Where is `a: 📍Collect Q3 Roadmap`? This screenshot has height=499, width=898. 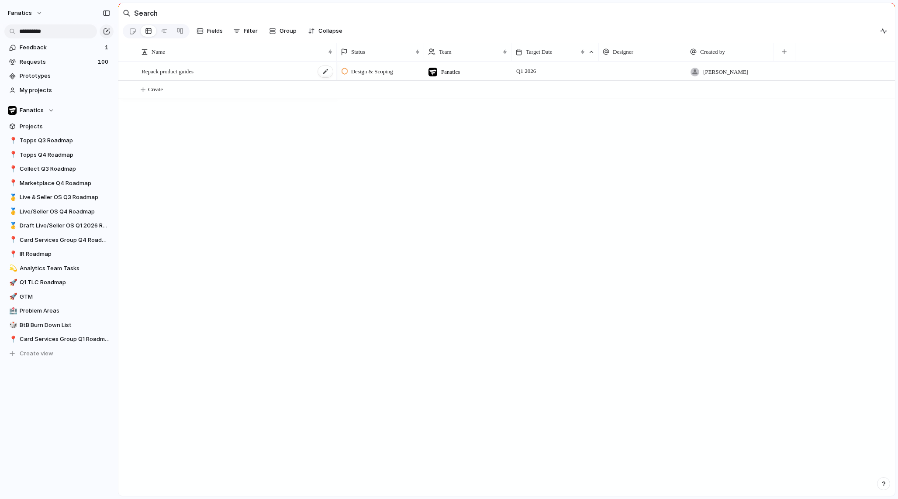 a: 📍Collect Q3 Roadmap is located at coordinates (59, 169).